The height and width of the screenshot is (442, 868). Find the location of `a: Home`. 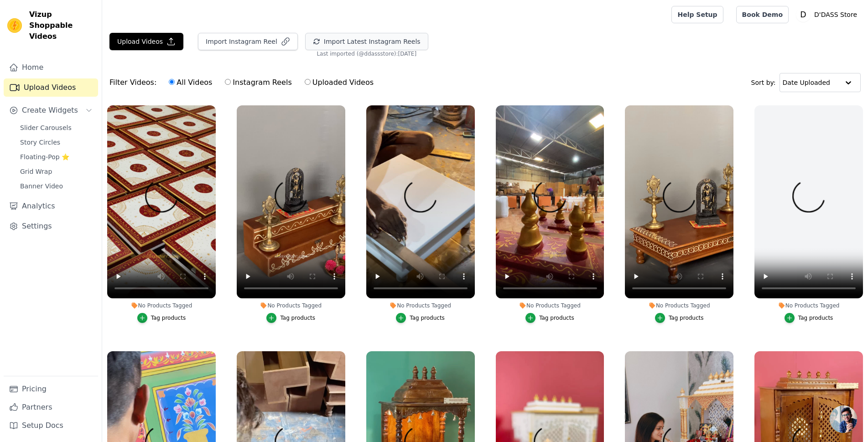

a: Home is located at coordinates (51, 68).